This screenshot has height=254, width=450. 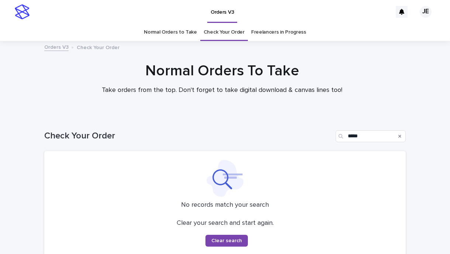 What do you see at coordinates (22, 12) in the screenshot?
I see `img: stacker-logo-s-only.png` at bounding box center [22, 12].